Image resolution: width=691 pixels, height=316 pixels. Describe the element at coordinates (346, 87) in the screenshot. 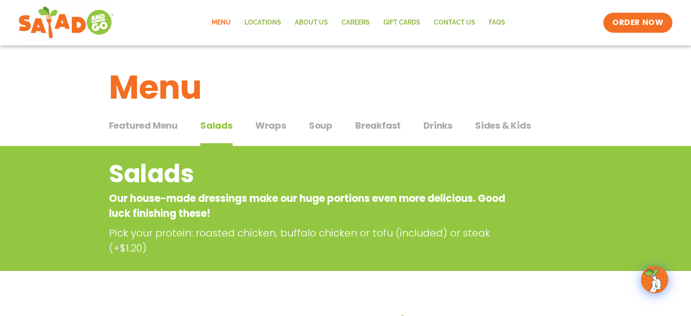

I see `h1: Menu` at that location.